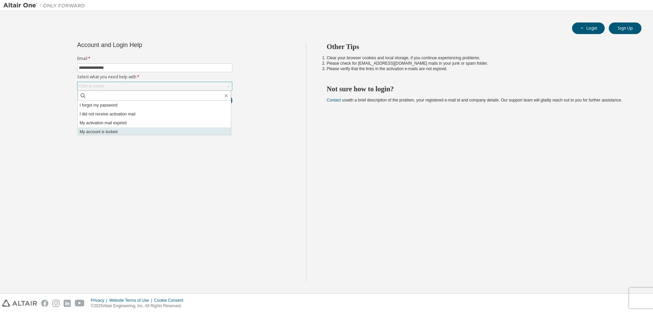  I want to click on span: with a brief description of the problem, your registered e-mail id and company details. Our suppo..., so click(475, 100).